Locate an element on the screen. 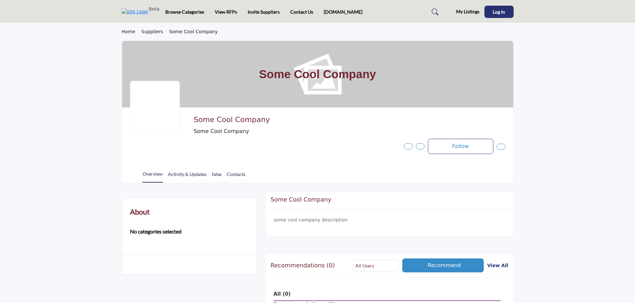 This screenshot has height=303, width=635. a: View All is located at coordinates (497, 265).